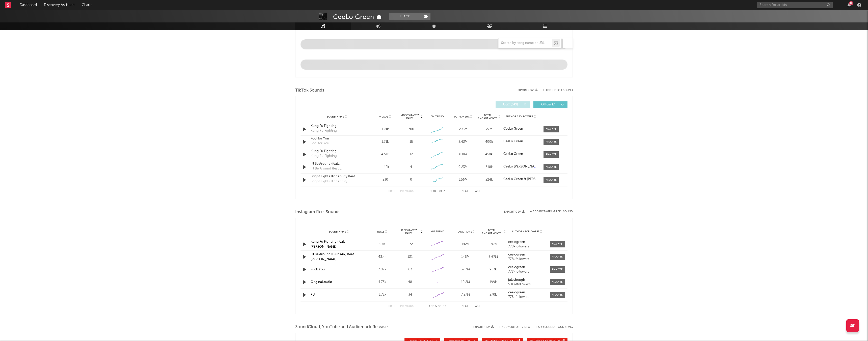  I want to click on button: + Add YouTube Video, so click(514, 327).